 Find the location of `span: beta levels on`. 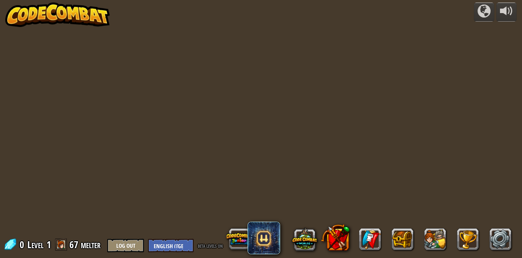

span: beta levels on is located at coordinates (210, 245).